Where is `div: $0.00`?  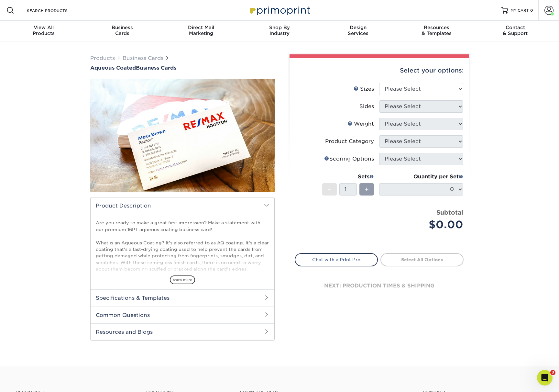 div: $0.00 is located at coordinates (424, 224).